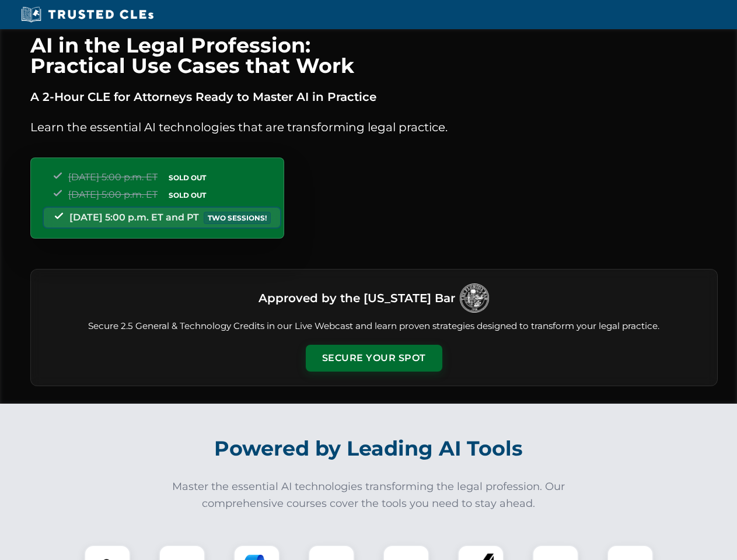 This screenshot has height=560, width=737. Describe the element at coordinates (374, 358) in the screenshot. I see `button: Secure Your Spot` at that location.